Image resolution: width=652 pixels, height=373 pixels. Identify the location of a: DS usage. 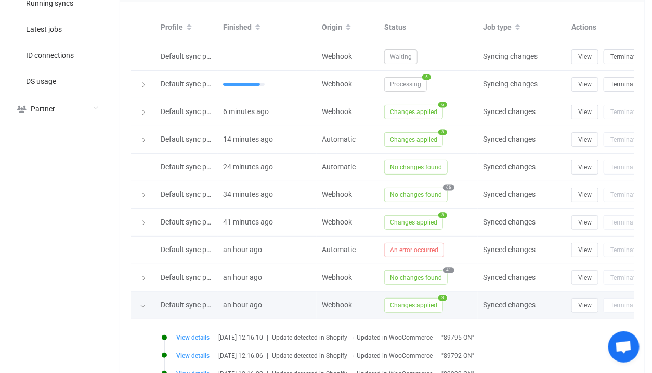
(57, 81).